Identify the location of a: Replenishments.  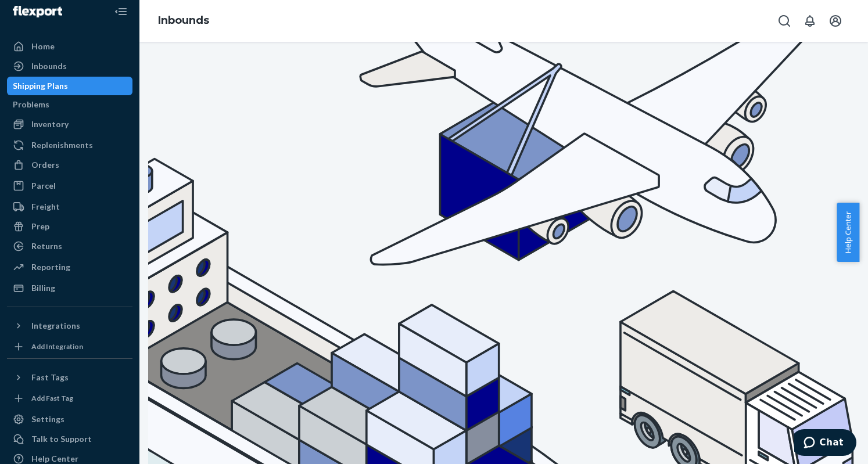
(69, 145).